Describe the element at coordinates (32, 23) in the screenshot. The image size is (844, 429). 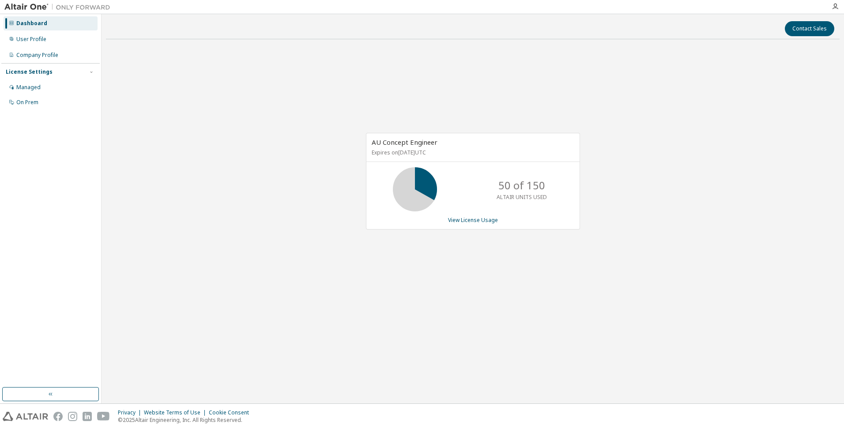
I see `div: Dashboard` at that location.